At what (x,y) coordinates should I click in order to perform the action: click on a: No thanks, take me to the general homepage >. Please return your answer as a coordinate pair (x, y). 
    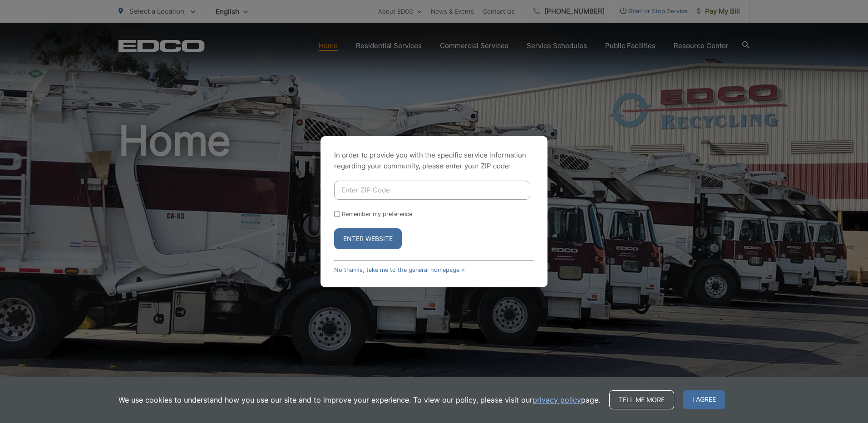
    Looking at the image, I should click on (400, 269).